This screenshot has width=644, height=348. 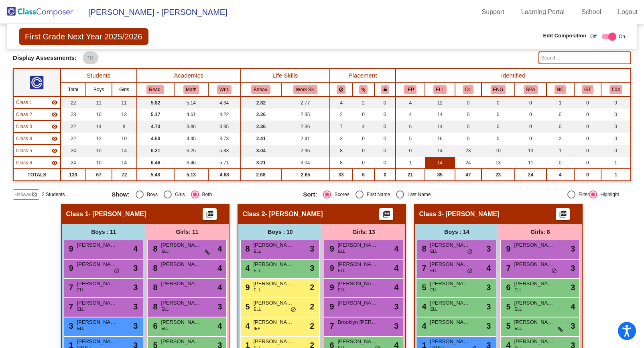 What do you see at coordinates (440, 175) in the screenshot?
I see `td: 85` at bounding box center [440, 175].